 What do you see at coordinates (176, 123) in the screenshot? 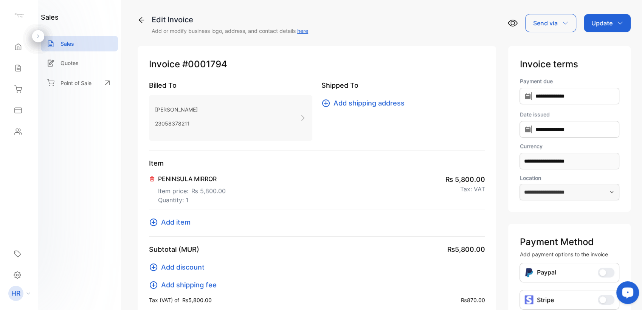
I see `p: 23058378211` at bounding box center [176, 123].